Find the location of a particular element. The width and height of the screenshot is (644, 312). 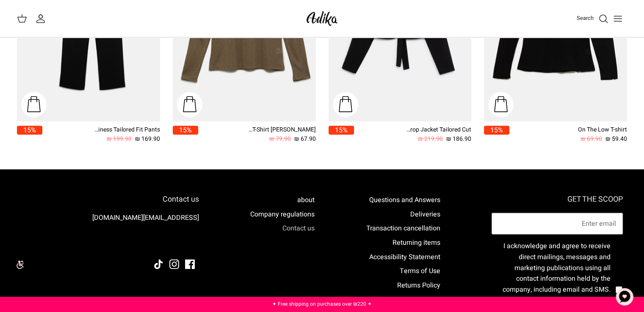

font: 169.90 ₪ is located at coordinates (147, 139).